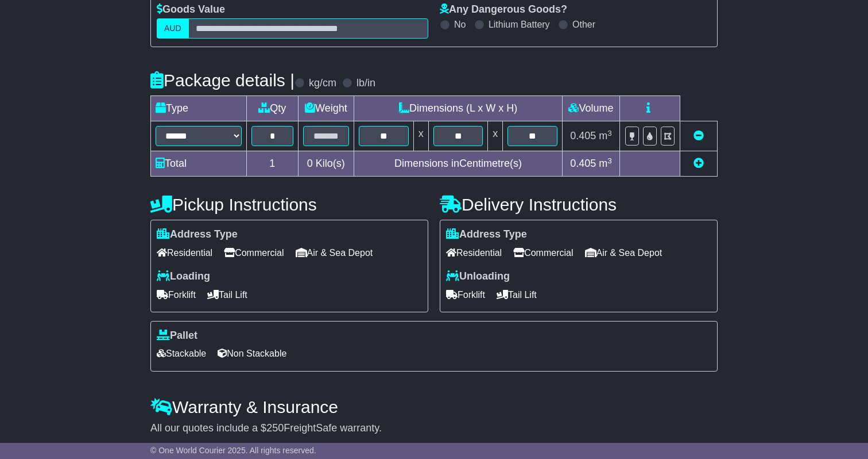  What do you see at coordinates (579, 204) in the screenshot?
I see `h4: Delivery Instructions` at bounding box center [579, 204].